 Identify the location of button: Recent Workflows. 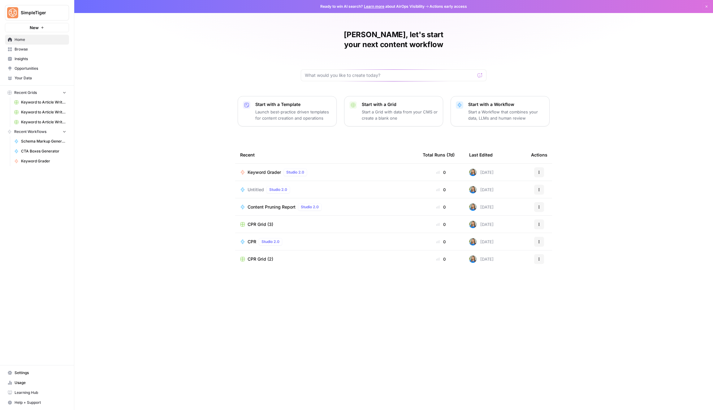
(37, 132).